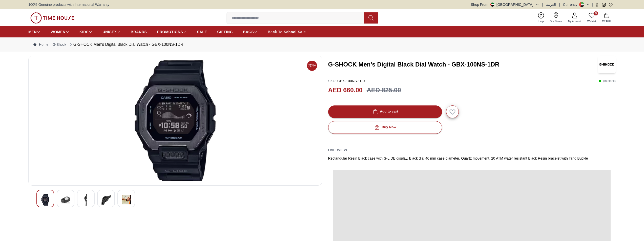 This screenshot has height=241, width=644. What do you see at coordinates (556, 21) in the screenshot?
I see `span: Our Stores` at bounding box center [556, 21].